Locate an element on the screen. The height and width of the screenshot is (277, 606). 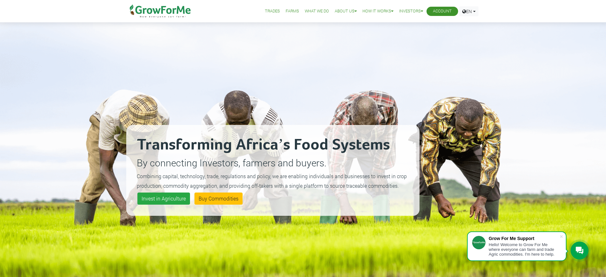
div: Hello! Welcome to Grow For Me where everyone can farm and trade Agric commodities. I'm here to help. is located at coordinates (524, 249).